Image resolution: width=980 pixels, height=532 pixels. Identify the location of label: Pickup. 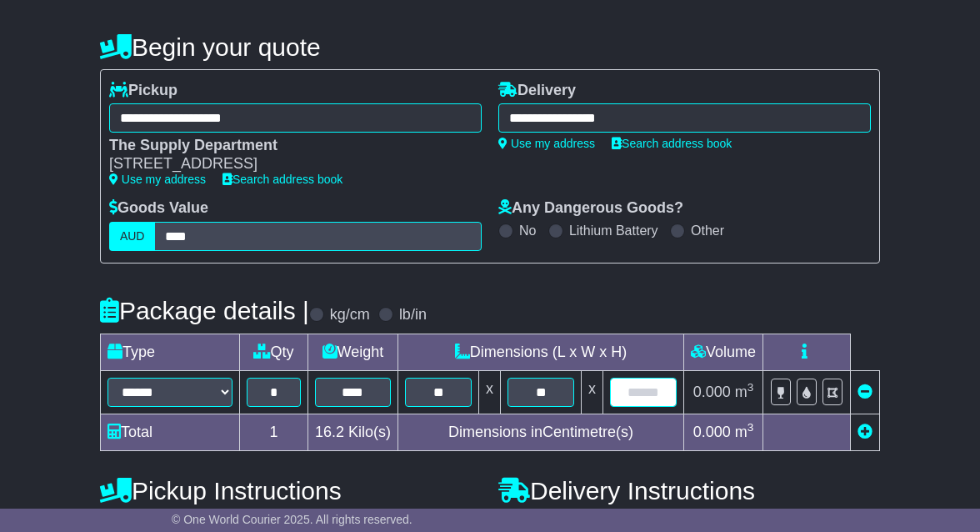
(144, 91).